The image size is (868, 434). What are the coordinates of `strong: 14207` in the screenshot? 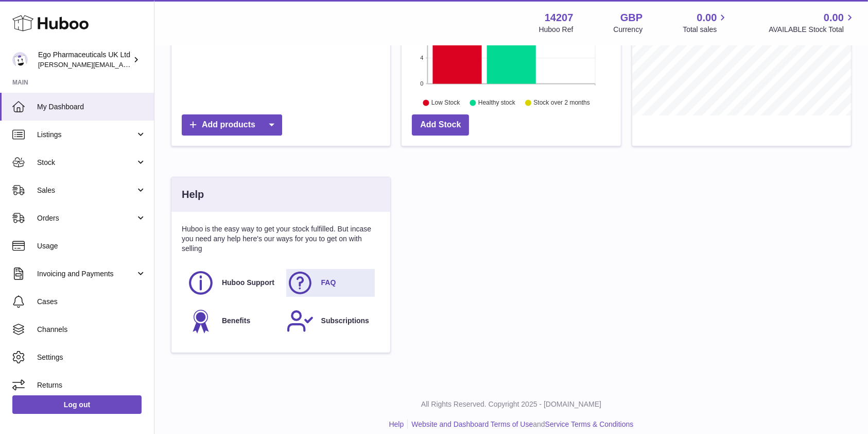 It's located at (559, 18).